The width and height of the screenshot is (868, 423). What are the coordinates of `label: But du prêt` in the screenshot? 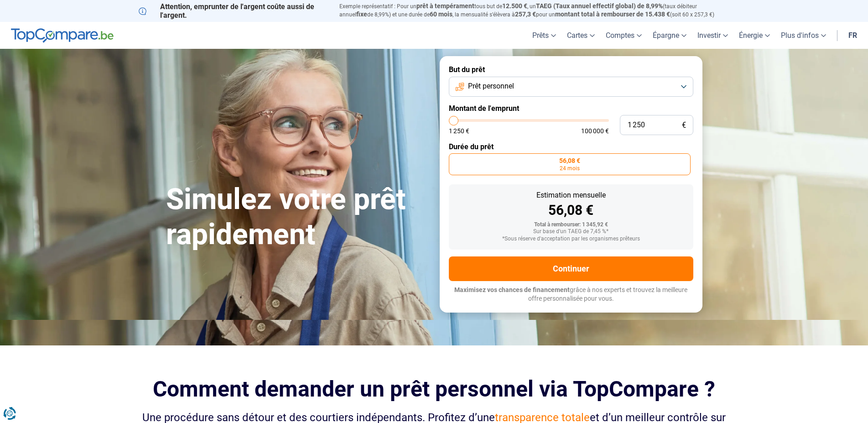 It's located at (571, 69).